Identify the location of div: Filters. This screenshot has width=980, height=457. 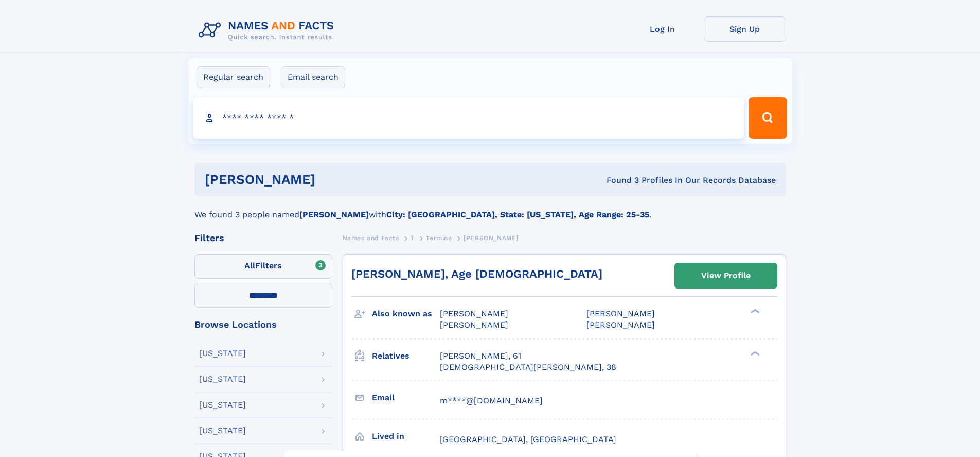
(263, 238).